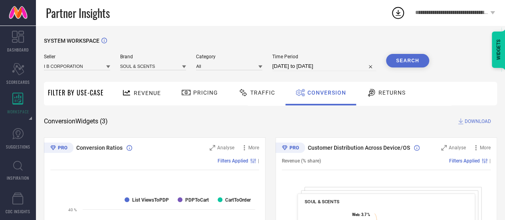  I want to click on span: Revenue, so click(147, 93).